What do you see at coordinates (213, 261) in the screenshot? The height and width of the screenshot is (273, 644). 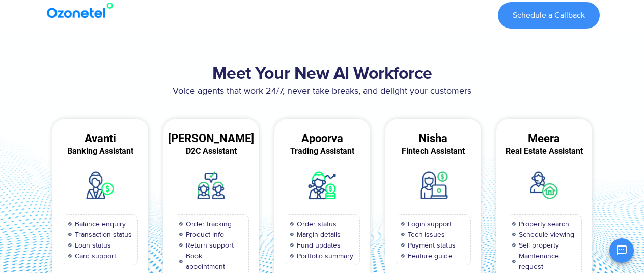 I see `span: Book appointment` at bounding box center [213, 261].